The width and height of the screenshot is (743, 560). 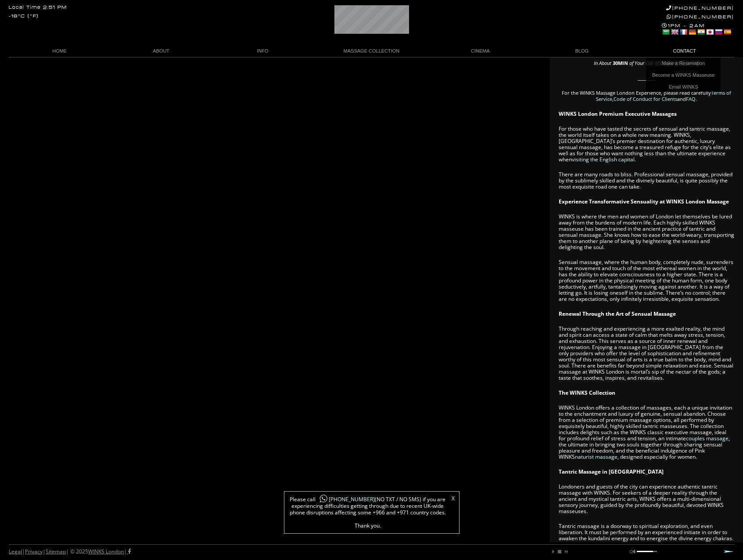 What do you see at coordinates (324, 499) in the screenshot?
I see `img: whatsapp-icon1.png` at bounding box center [324, 499].